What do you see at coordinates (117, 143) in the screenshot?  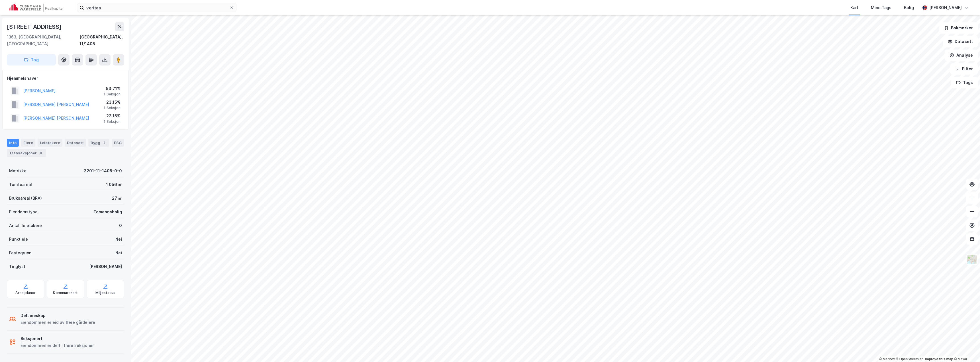 I see `div: ESG` at bounding box center [117, 143].